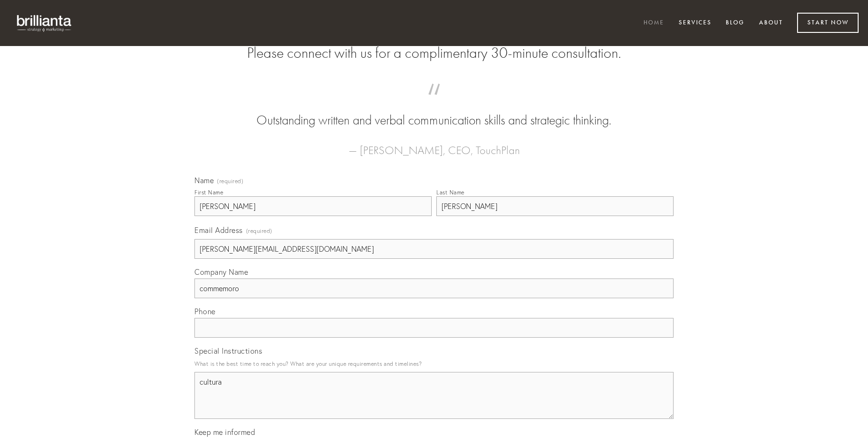 The height and width of the screenshot is (441, 868). What do you see at coordinates (450, 192) in the screenshot?
I see `div: Last Name` at bounding box center [450, 192].